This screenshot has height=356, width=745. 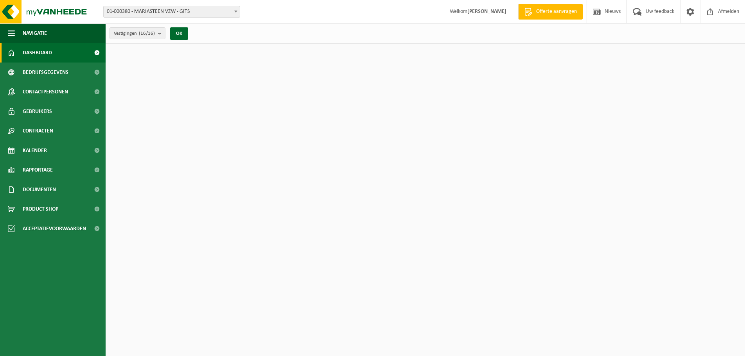 I want to click on span: Kalender, so click(x=35, y=150).